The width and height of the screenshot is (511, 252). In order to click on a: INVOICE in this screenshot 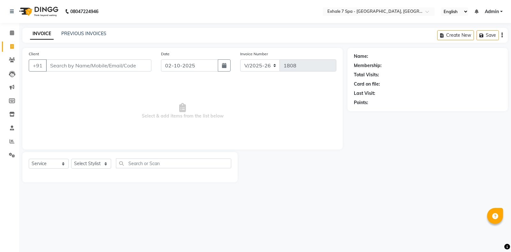, I will do `click(42, 34)`.